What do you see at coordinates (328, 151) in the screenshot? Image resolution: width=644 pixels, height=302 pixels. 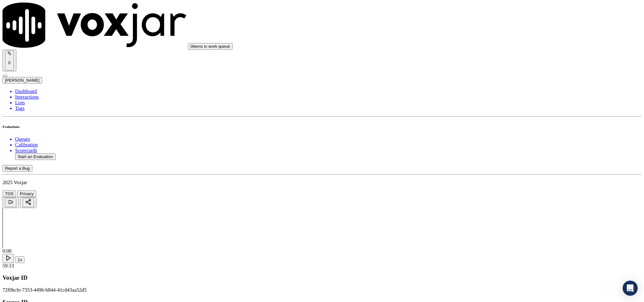 I see `a: Scorecards` at bounding box center [328, 151].